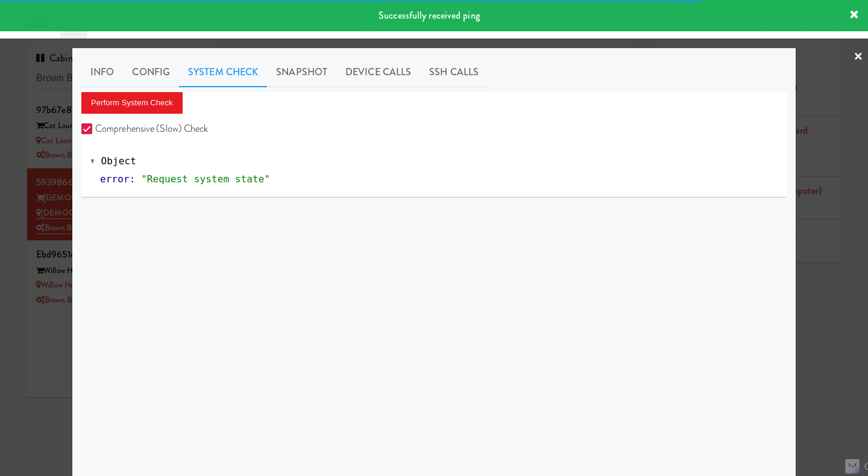 The width and height of the screenshot is (868, 476). What do you see at coordinates (151, 72) in the screenshot?
I see `a: Config` at bounding box center [151, 72].